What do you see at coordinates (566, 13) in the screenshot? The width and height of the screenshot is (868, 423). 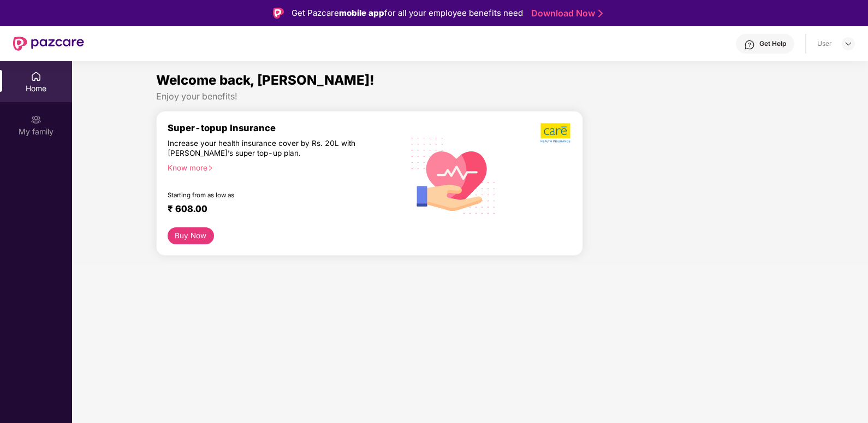 I see `a: Download Now` at bounding box center [566, 13].